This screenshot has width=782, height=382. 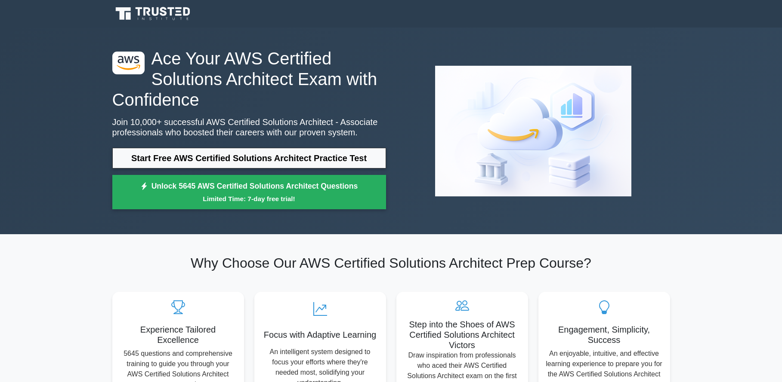 I want to click on p: Join 10,000+ successful AWS Certified Solutions Architect - Associate professionals who boosted t..., so click(x=249, y=127).